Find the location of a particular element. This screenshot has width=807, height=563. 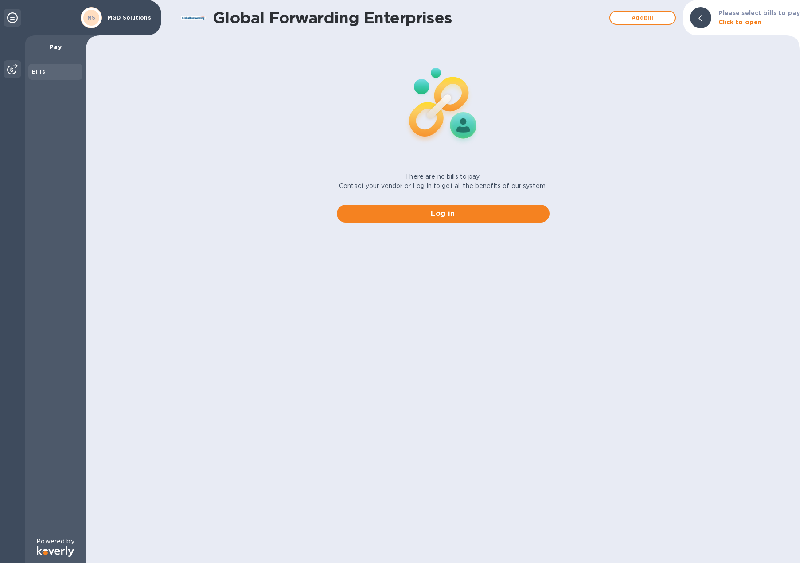

p: Powered by is located at coordinates (55, 541).